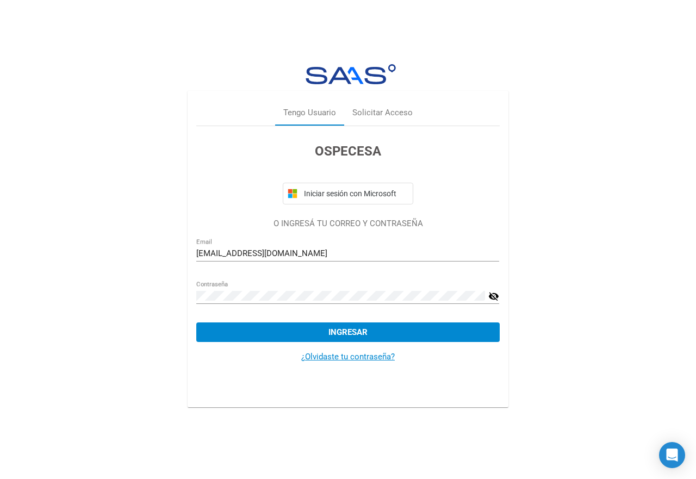 This screenshot has width=696, height=479. Describe the element at coordinates (355, 193) in the screenshot. I see `span: Iniciar sesión con Microsoft` at that location.